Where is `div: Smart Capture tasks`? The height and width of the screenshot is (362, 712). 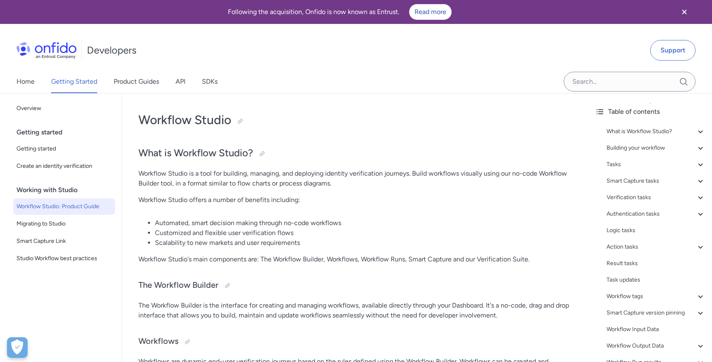 div: Smart Capture tasks is located at coordinates (656, 181).